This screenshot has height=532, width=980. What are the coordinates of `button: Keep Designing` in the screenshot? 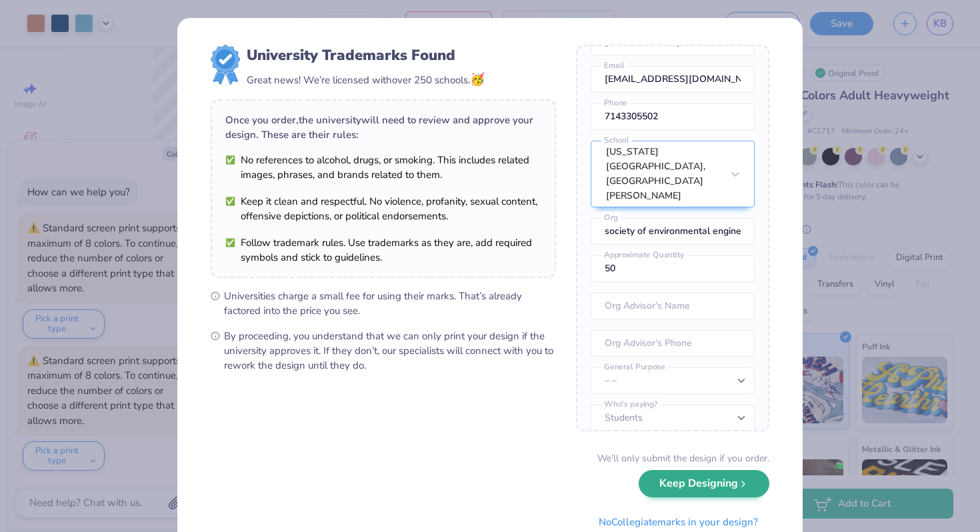 It's located at (704, 484).